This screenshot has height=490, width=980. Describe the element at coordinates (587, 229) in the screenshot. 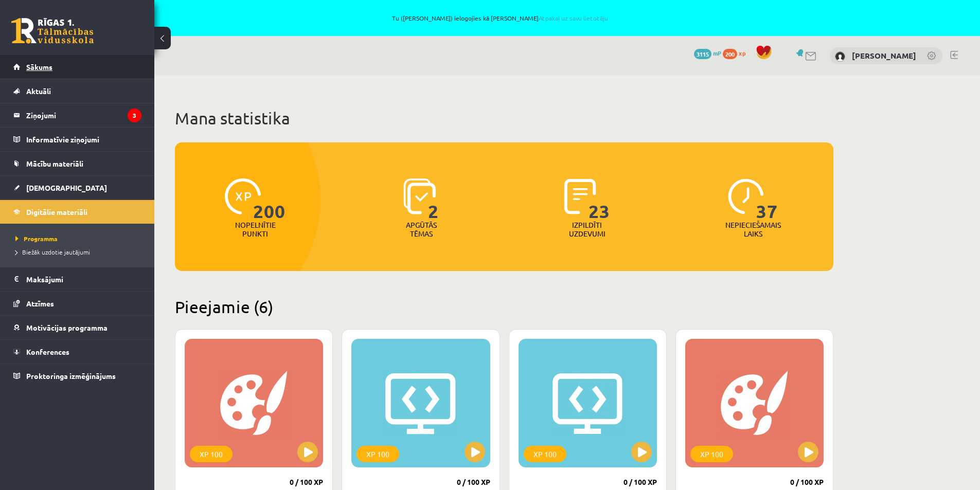

I see `p: Izpildīti uzdevumi` at that location.